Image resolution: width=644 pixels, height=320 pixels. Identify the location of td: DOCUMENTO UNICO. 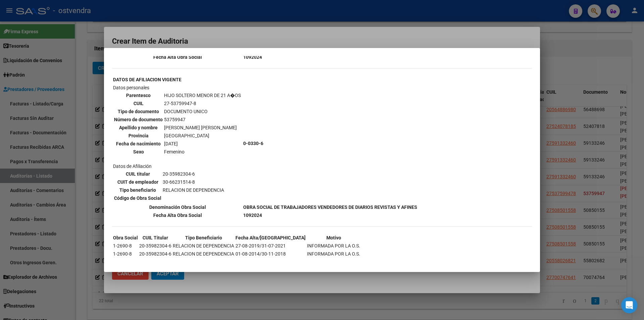
(202, 111).